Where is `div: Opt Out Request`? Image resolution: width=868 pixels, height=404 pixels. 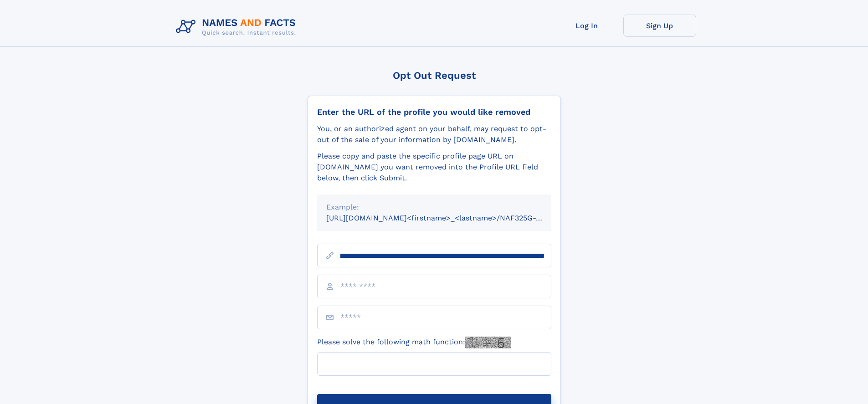
div: Opt Out Request is located at coordinates (434, 75).